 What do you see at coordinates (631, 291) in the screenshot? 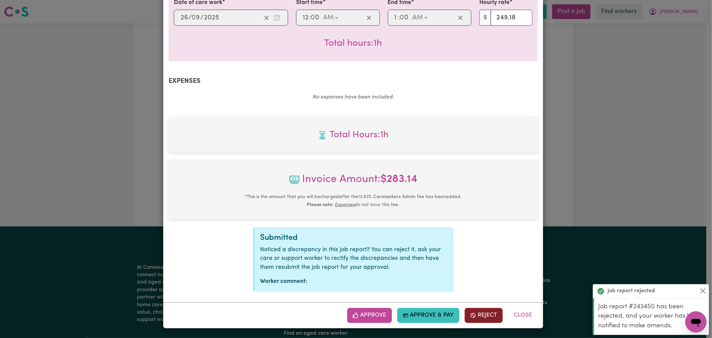
I see `strong: Job report rejected` at bounding box center [631, 291].